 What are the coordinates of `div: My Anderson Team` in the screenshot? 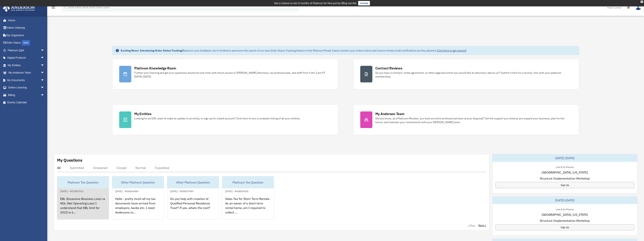 It's located at (390, 114).